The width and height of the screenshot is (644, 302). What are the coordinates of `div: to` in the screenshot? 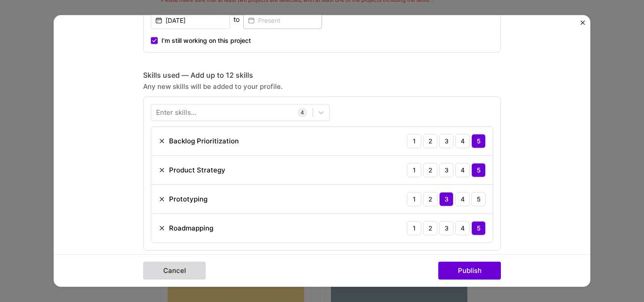 It's located at (237, 19).